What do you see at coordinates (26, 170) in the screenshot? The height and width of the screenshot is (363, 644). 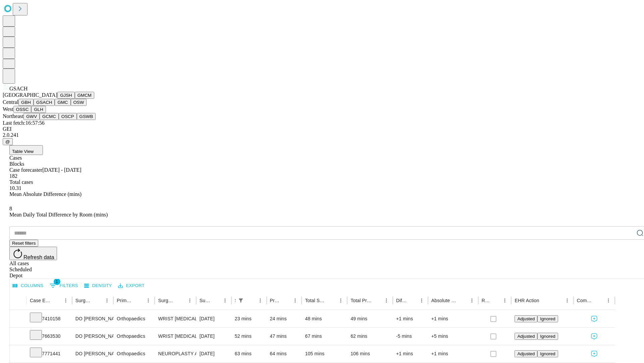 I see `span: Case forecaster` at bounding box center [26, 170].